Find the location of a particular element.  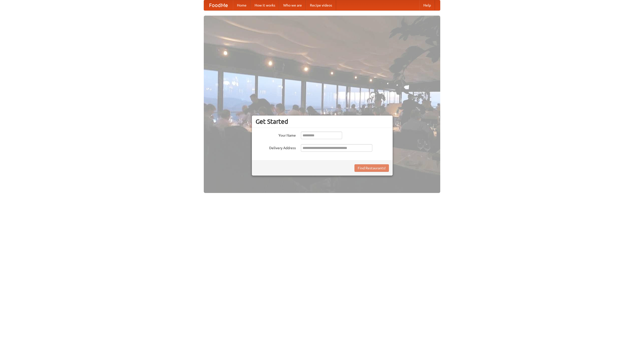

a: Who we are is located at coordinates (292, 5).